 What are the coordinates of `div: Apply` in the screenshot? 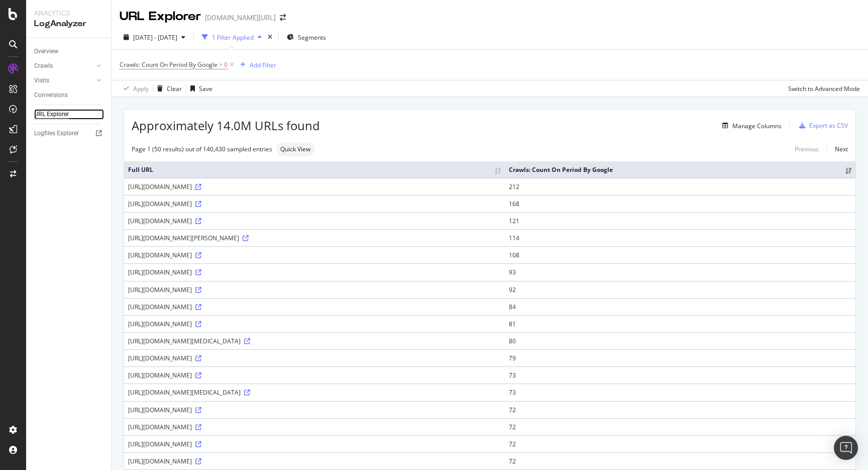 It's located at (140, 89).